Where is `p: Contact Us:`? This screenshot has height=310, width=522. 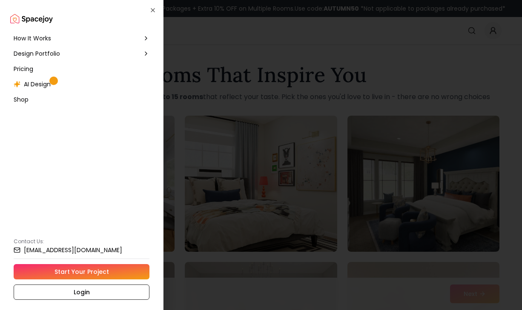 p: Contact Us: is located at coordinates (81, 242).